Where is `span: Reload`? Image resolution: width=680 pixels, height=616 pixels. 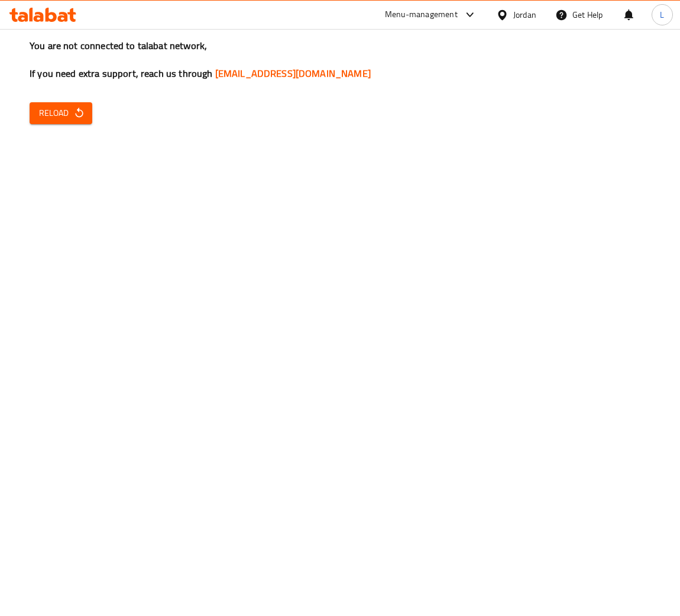
span: Reload is located at coordinates (61, 113).